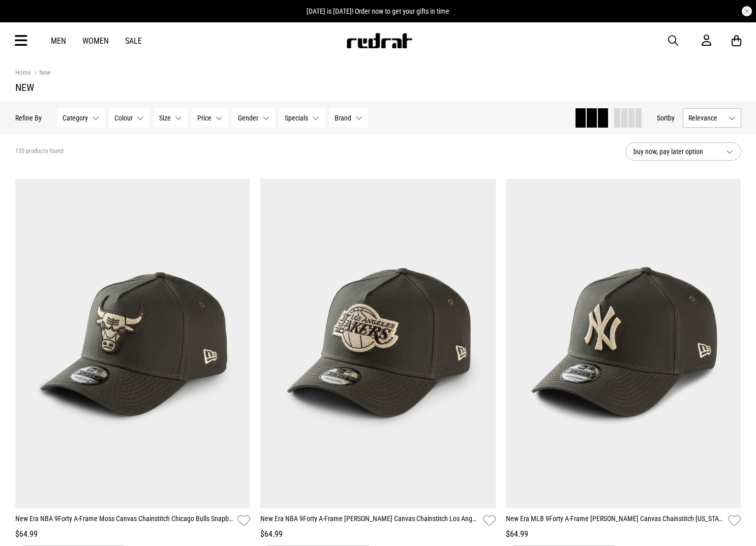 This screenshot has height=546, width=756. I want to click on a: Home, so click(23, 72).